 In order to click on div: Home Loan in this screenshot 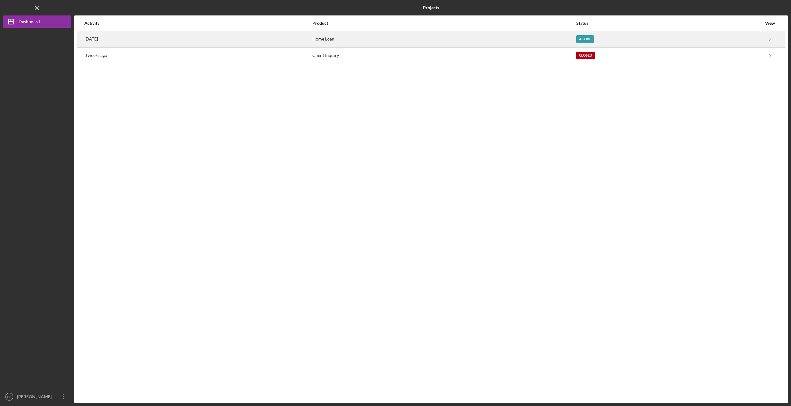, I will do `click(444, 39)`.